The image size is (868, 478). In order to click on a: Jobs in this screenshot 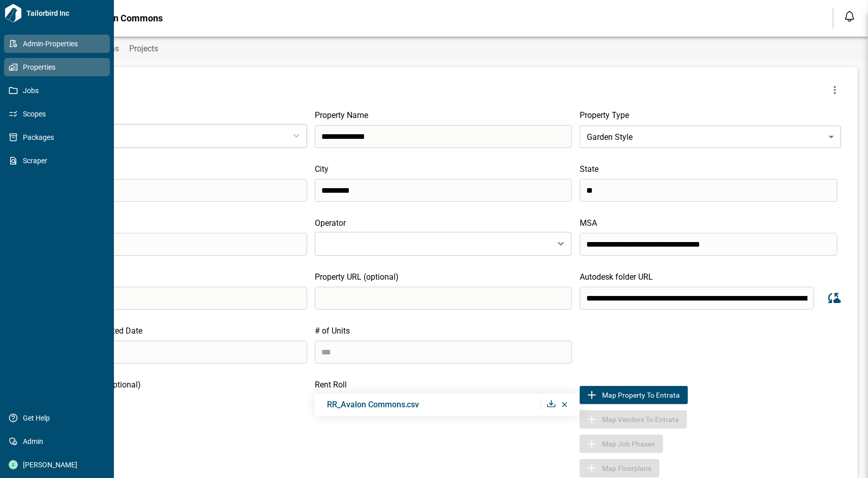, I will do `click(57, 91)`.